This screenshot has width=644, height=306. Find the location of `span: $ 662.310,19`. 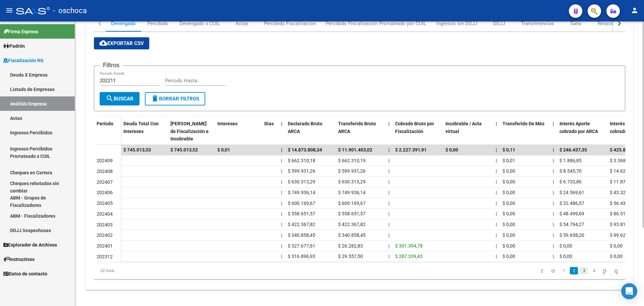

span: $ 662.310,19 is located at coordinates (352, 161).